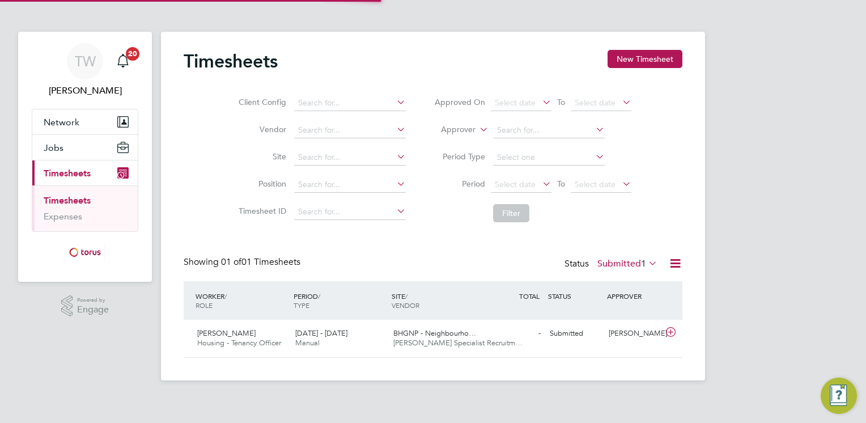 This screenshot has width=866, height=423. Describe the element at coordinates (634, 296) in the screenshot. I see `div: APPROVER` at that location.